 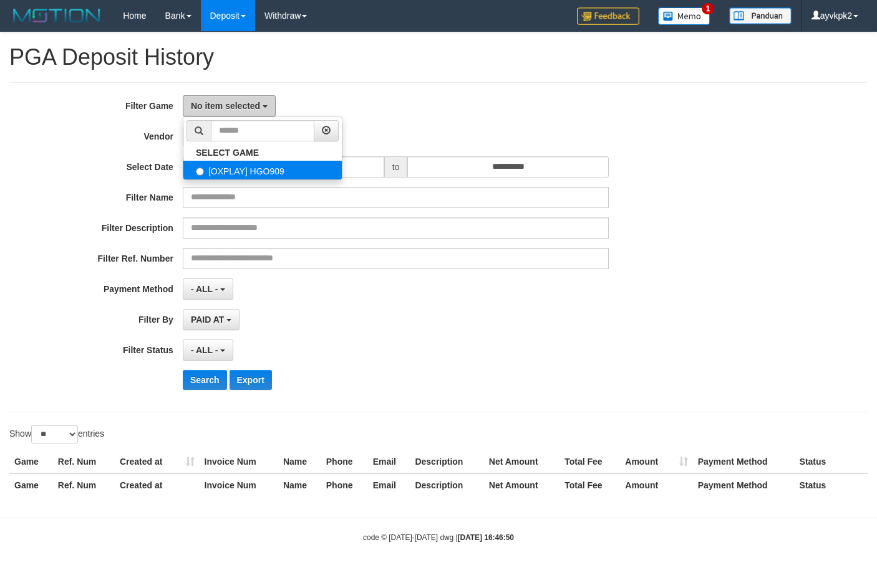 What do you see at coordinates (263, 153) in the screenshot?
I see `a: SELECT GAME` at bounding box center [263, 153].